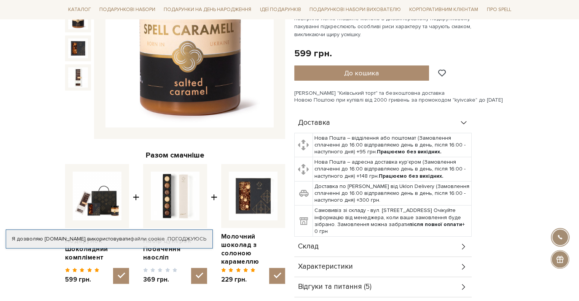  Describe the element at coordinates (443, 10) in the screenshot. I see `a: Корпоративним клієнтам` at that location.